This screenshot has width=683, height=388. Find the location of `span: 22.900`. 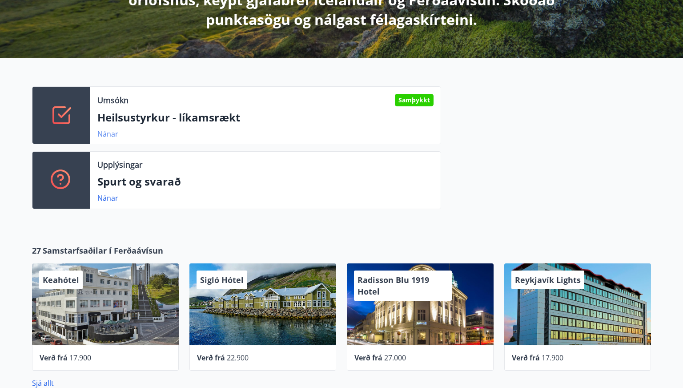

span: 22.900 is located at coordinates (237, 357).